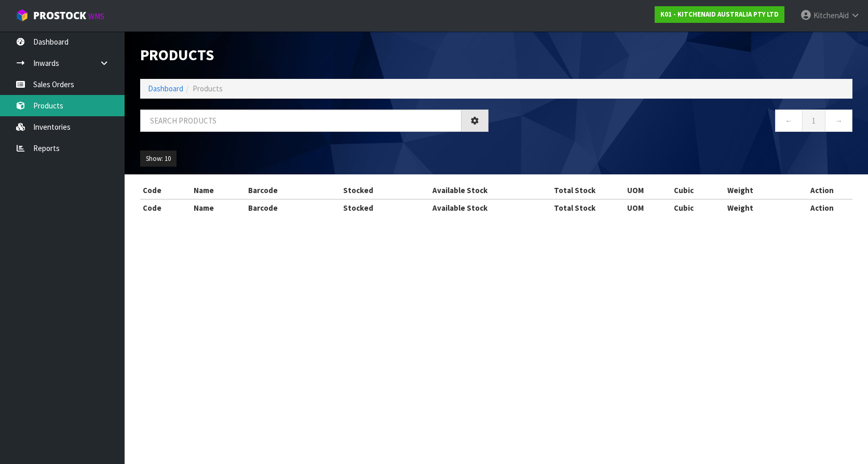 The height and width of the screenshot is (464, 868). Describe the element at coordinates (96, 16) in the screenshot. I see `small: WMS` at that location.